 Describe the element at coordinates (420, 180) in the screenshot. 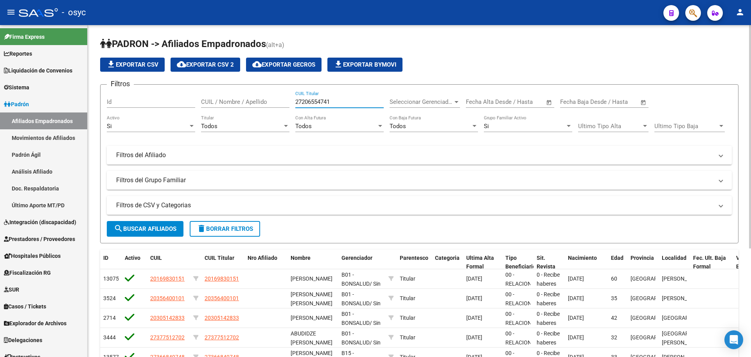

I see `mat-expansion-panel-header: Filtros del Grupo Familiar` at that location.